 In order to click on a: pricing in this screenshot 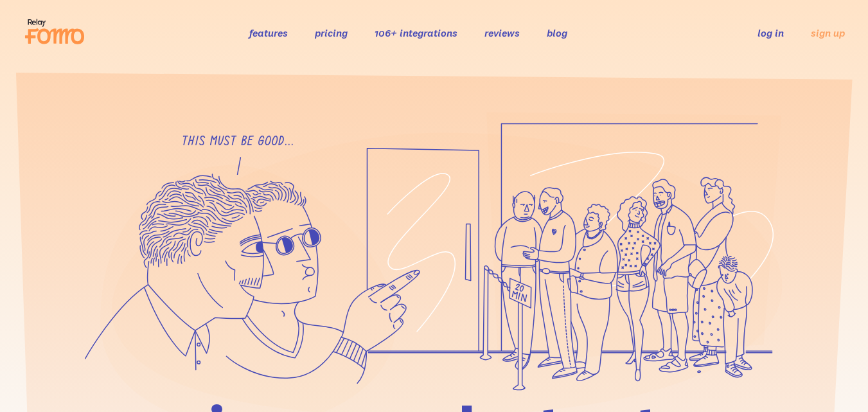, I will do `click(331, 32)`.